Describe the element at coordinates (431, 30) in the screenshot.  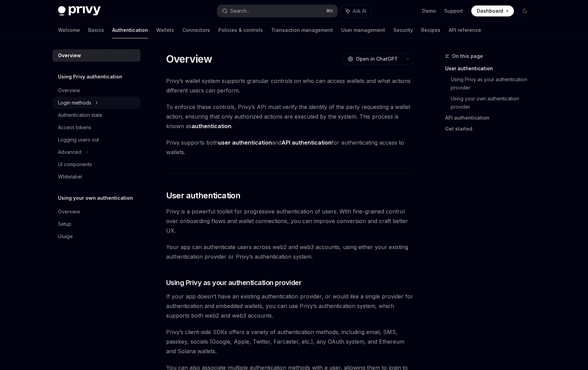
I see `a: Recipes` at that location.